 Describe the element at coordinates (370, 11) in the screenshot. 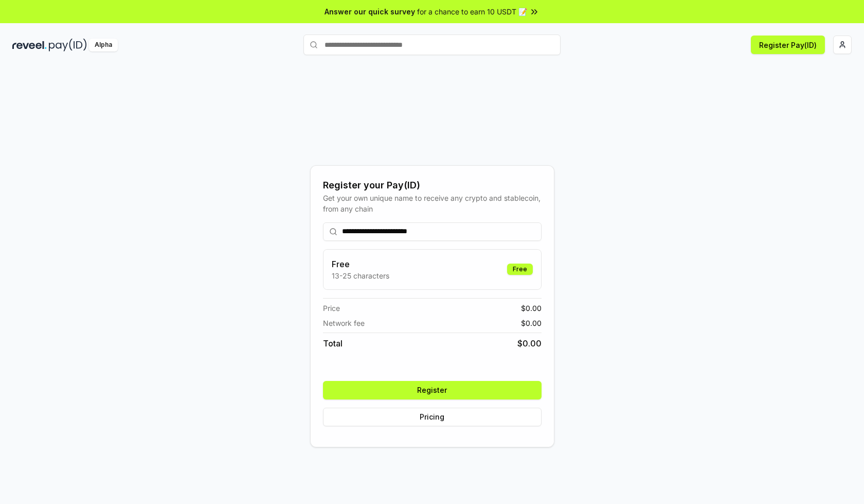

I see `span: Answer our quick survey` at that location.